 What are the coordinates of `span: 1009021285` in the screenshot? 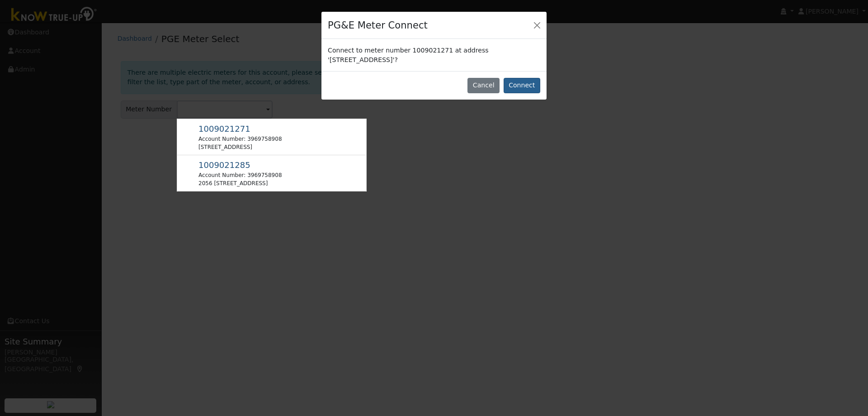 It's located at (224, 164).